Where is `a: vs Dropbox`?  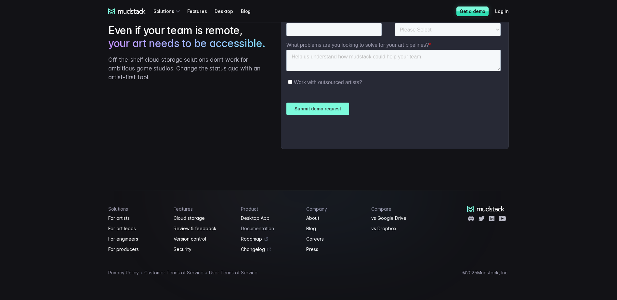 a: vs Dropbox is located at coordinates (400, 229).